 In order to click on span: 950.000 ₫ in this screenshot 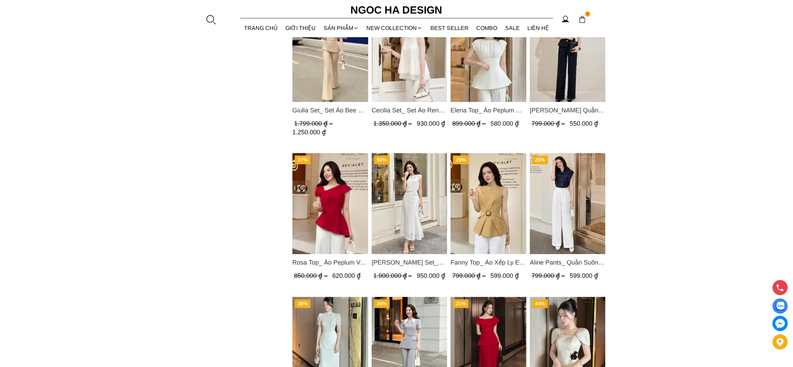, I will do `click(431, 275)`.